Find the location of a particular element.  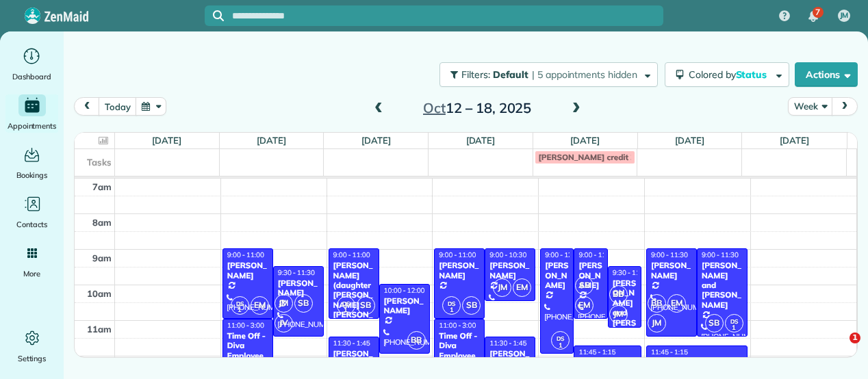

span: 10am is located at coordinates (100, 293).